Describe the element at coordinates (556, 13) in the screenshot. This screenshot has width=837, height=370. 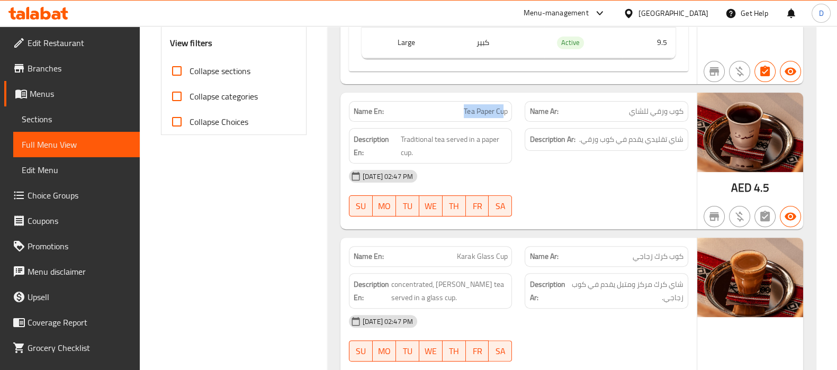
I see `div: Menu-management` at that location.